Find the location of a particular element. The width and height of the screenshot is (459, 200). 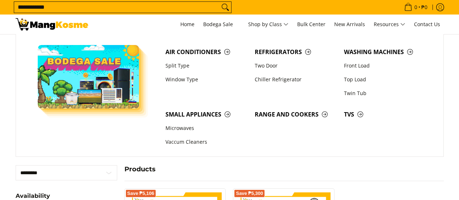

a: Twin Tub is located at coordinates (385, 93).